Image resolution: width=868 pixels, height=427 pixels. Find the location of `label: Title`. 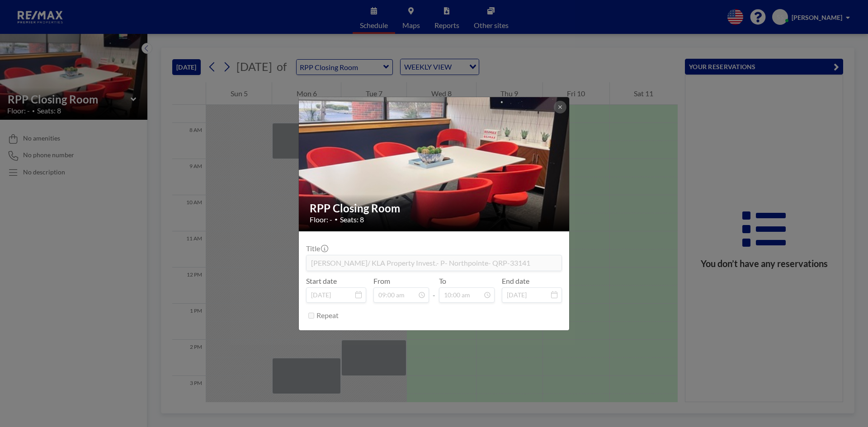

label: Title is located at coordinates (316, 249).